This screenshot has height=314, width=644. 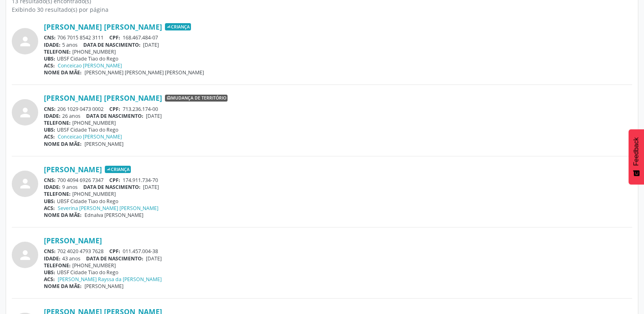 I want to click on div: 43 anos, so click(x=338, y=258).